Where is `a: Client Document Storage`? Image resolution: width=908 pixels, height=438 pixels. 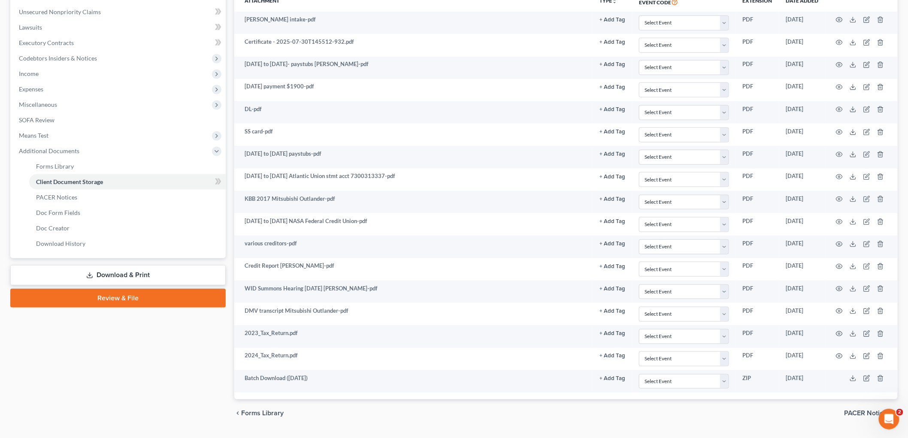 a: Client Document Storage is located at coordinates (127, 182).